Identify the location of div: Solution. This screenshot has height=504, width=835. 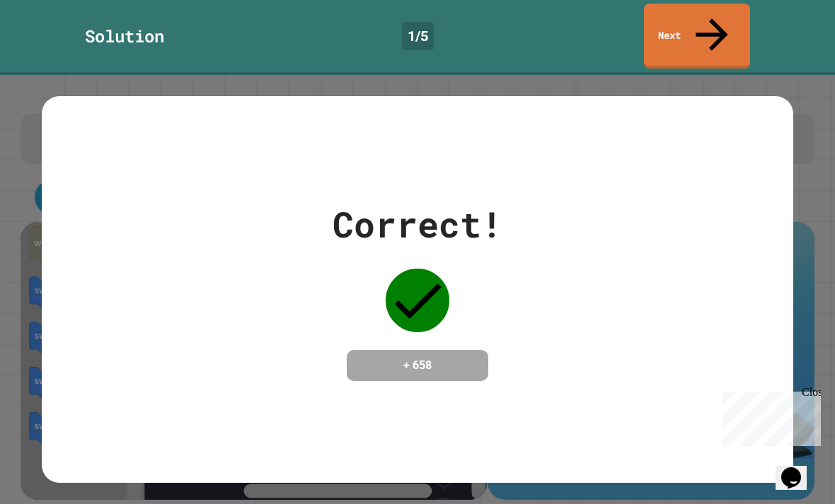
(125, 36).